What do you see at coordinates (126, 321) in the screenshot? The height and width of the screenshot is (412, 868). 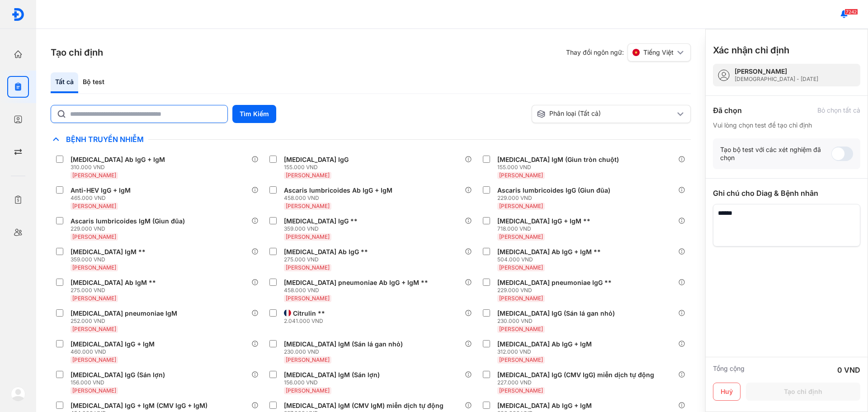 I see `div: 252.000 VND` at bounding box center [126, 321].